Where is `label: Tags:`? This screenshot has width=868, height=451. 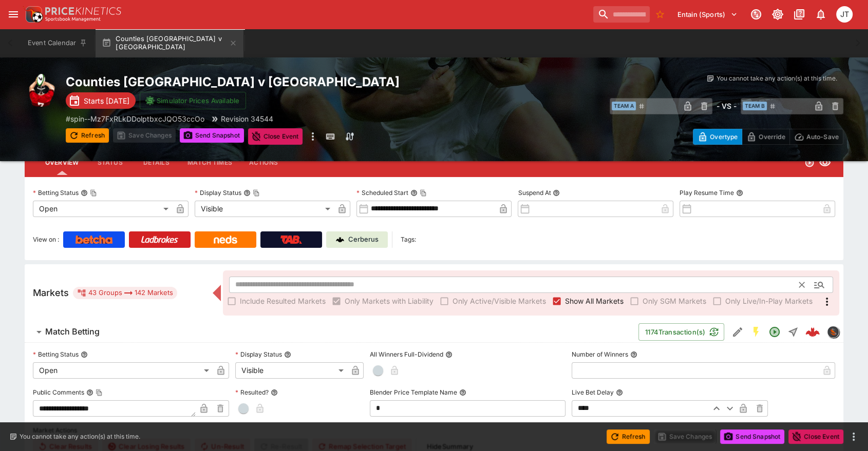
label: Tags: is located at coordinates (409, 239).